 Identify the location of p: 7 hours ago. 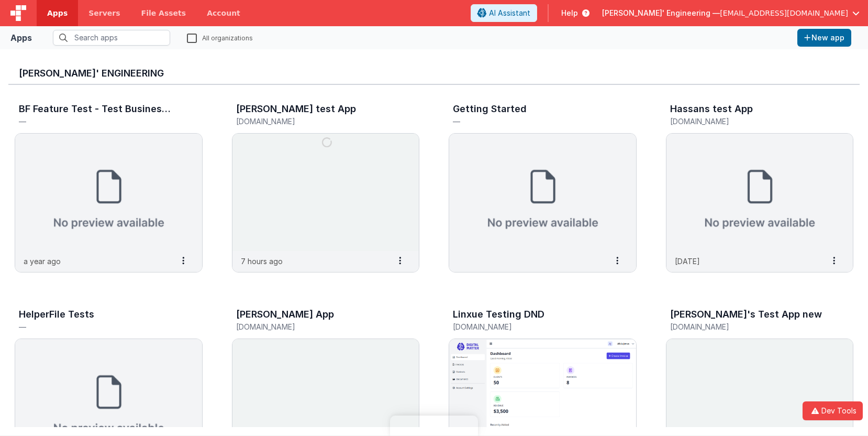
(262, 261).